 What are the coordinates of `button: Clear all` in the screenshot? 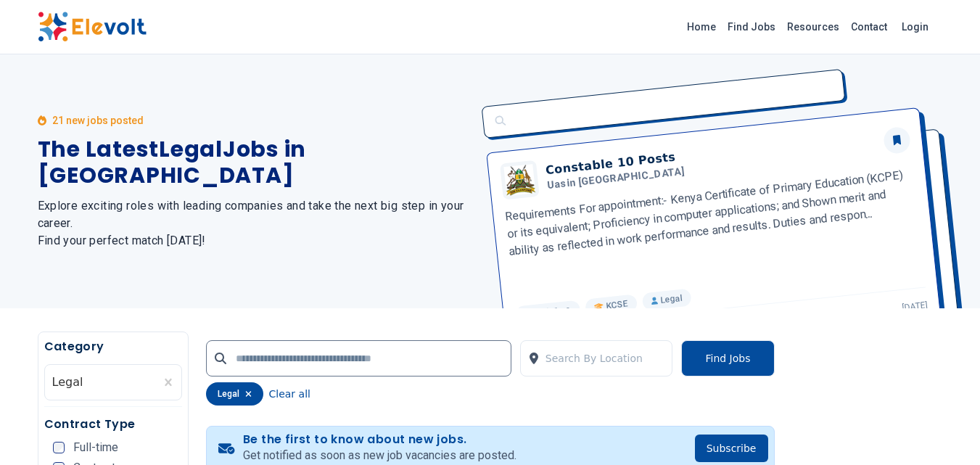 It's located at (289, 394).